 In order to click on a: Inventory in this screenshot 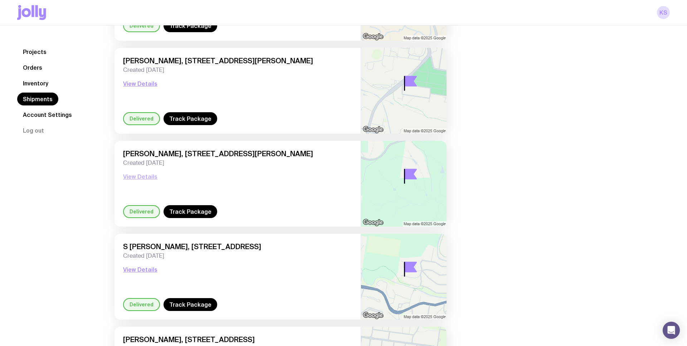, I will do `click(35, 83)`.